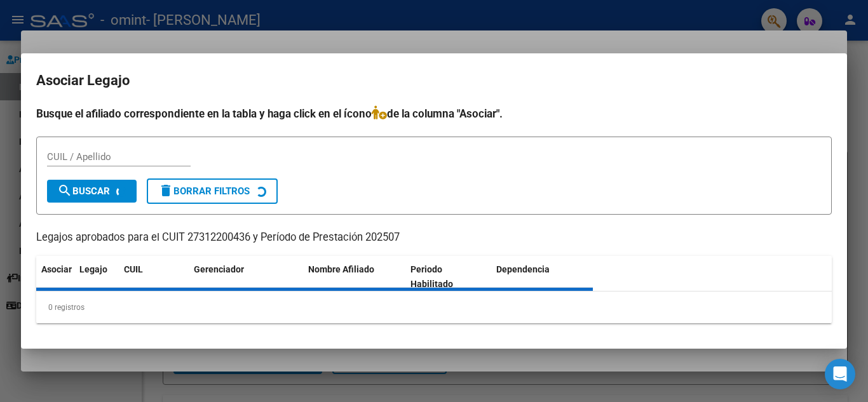 The image size is (868, 402). What do you see at coordinates (523, 269) in the screenshot?
I see `span: Dependencia` at bounding box center [523, 269].